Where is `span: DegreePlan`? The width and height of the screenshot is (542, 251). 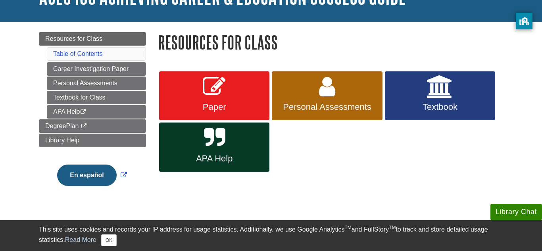
span: DegreePlan is located at coordinates (62, 126).